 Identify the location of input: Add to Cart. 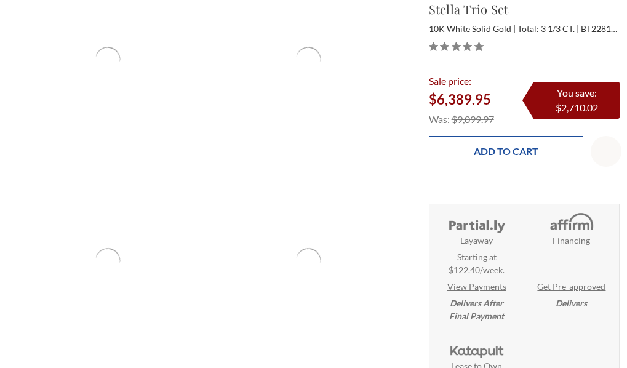
(506, 151).